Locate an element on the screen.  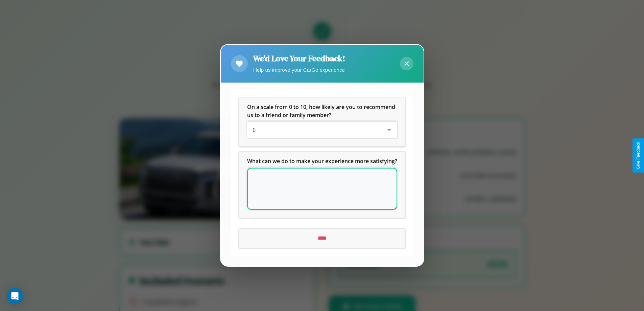
span: On a scale from 0 to 10, how likely are you to recommend us to a friend or family member? is located at coordinates (322, 111).